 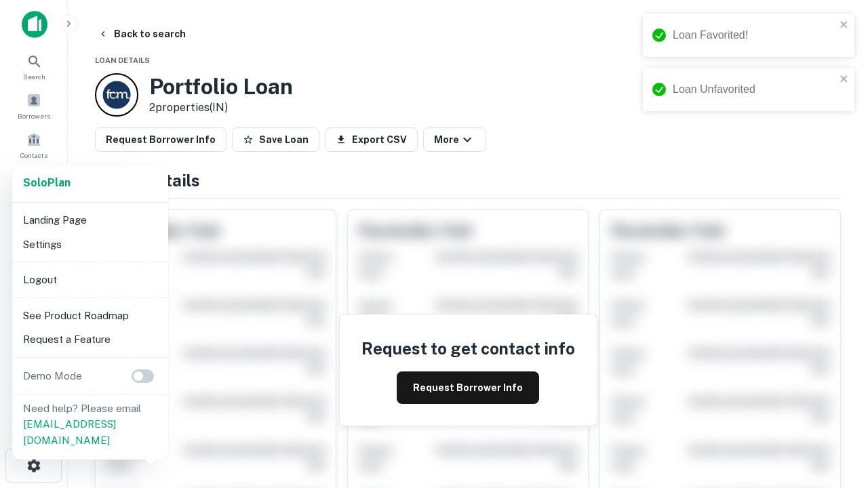 What do you see at coordinates (754, 90) in the screenshot?
I see `div: Loan Unfavorited` at bounding box center [754, 90].